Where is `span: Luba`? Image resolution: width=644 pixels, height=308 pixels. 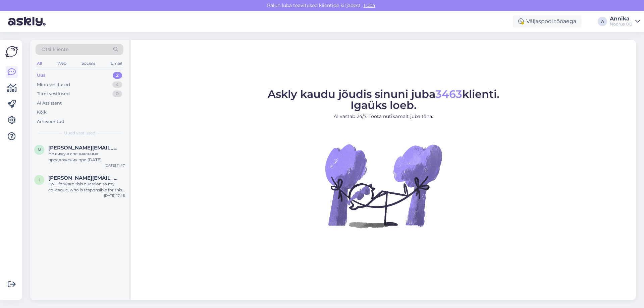
span: Luba is located at coordinates (369, 5).